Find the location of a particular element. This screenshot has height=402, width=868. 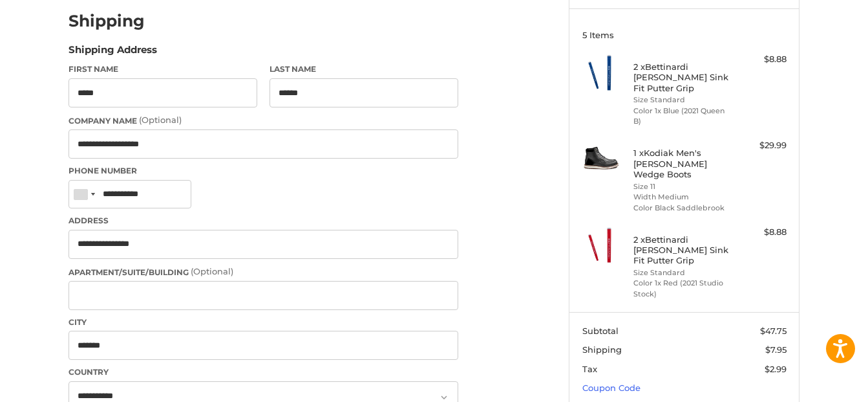

li: Color Black Saddlebrook is located at coordinates (683, 208).